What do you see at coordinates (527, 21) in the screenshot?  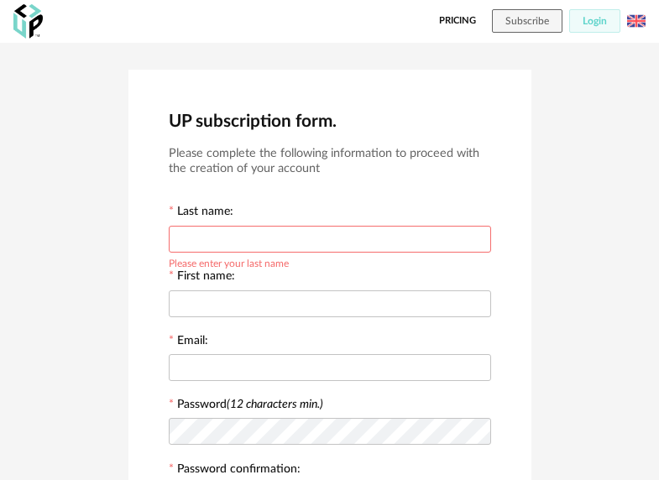 I see `a: Subscribe` at bounding box center [527, 21].